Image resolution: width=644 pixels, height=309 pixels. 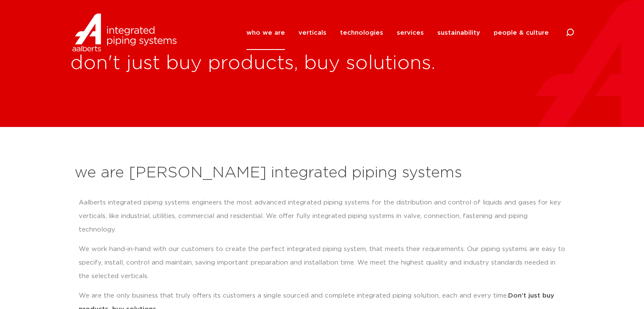 I want to click on a: people & culture, so click(x=521, y=32).